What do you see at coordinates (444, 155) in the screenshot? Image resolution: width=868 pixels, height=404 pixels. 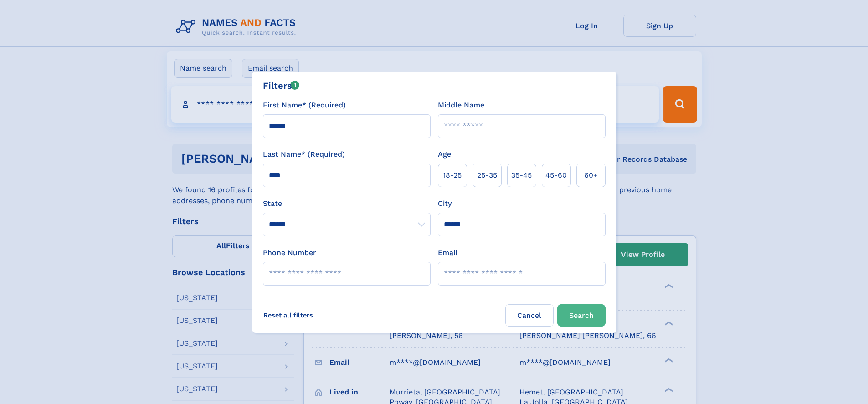 I see `label: Age` at bounding box center [444, 155].